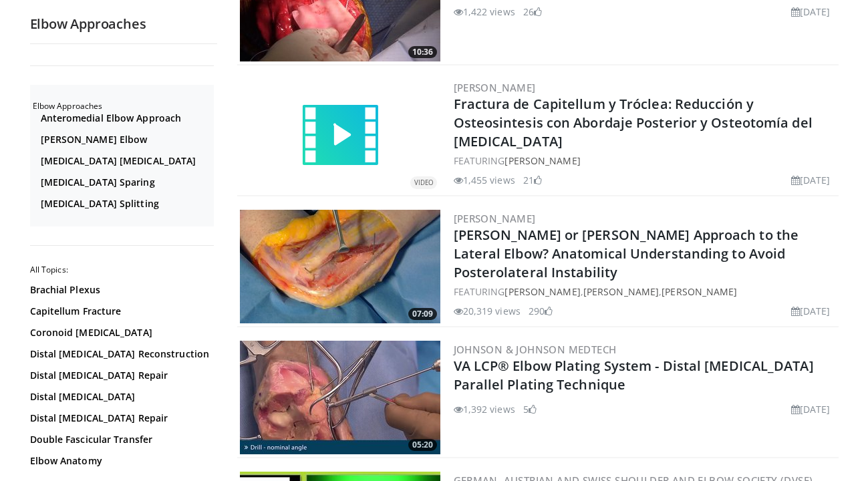 This screenshot has width=868, height=481. What do you see at coordinates (484, 180) in the screenshot?
I see `li: 1,455 views` at bounding box center [484, 180].